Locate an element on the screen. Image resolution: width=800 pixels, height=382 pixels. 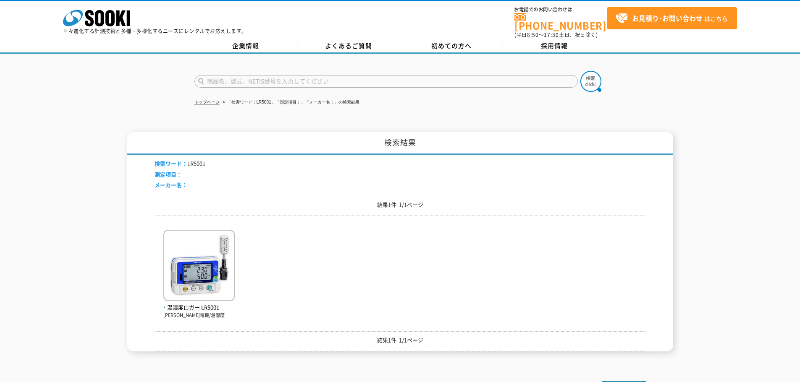
p: 日々進化する計測技術と多種・多様化するニーズにレンタルでお応えします。 is located at coordinates (155, 31).